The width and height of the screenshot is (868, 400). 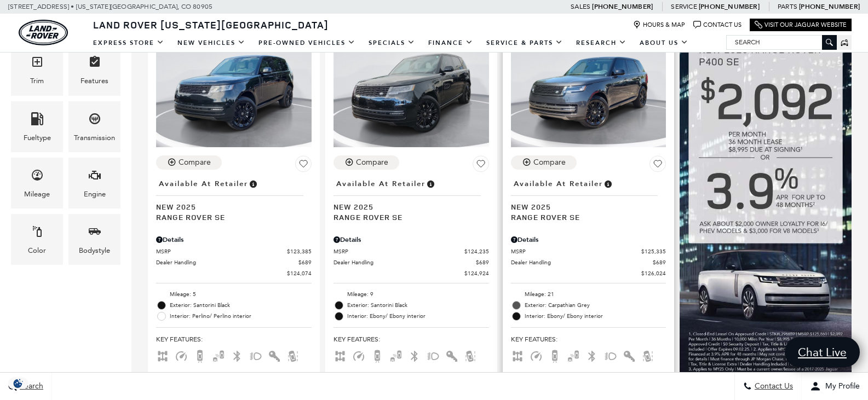 What do you see at coordinates (18, 383) in the screenshot?
I see `img: Opt-Out Icon` at bounding box center [18, 383].